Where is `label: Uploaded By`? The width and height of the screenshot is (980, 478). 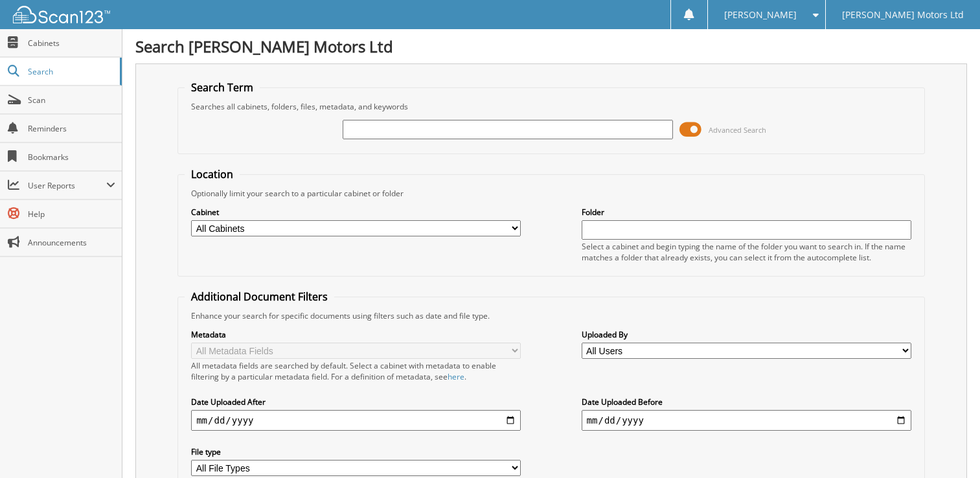 label: Uploaded By is located at coordinates (746, 334).